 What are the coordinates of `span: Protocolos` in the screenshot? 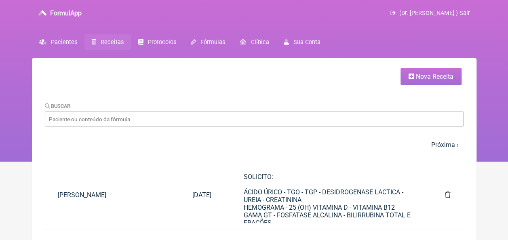 It's located at (162, 42).